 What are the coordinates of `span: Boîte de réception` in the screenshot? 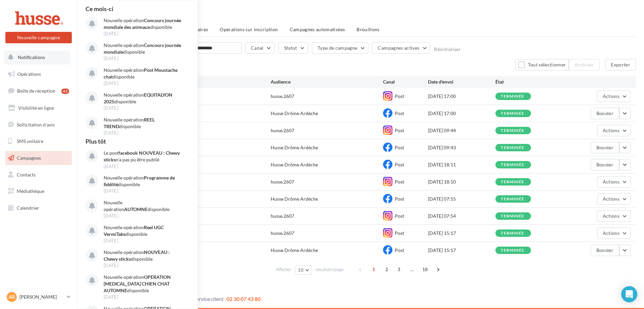 It's located at (36, 91).